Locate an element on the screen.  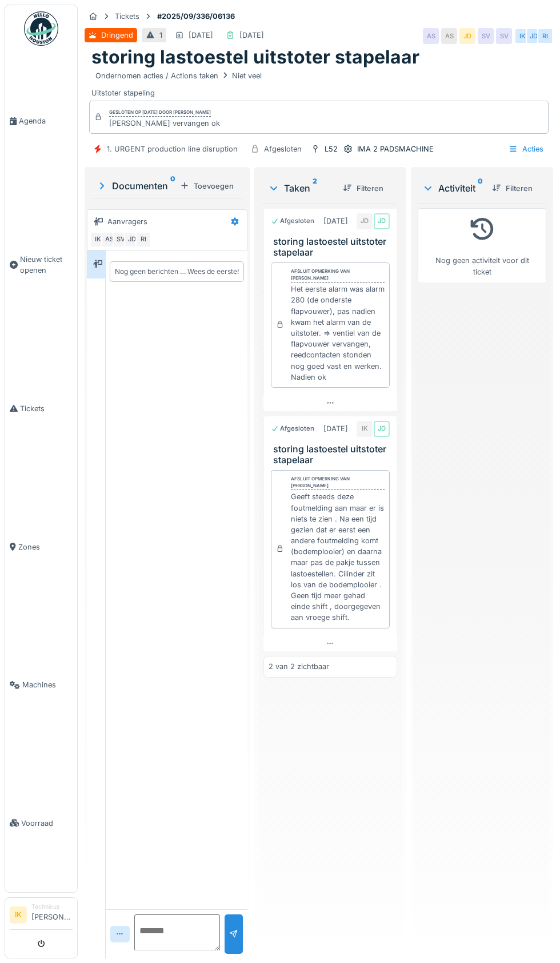
li: IK is located at coordinates (19, 915).